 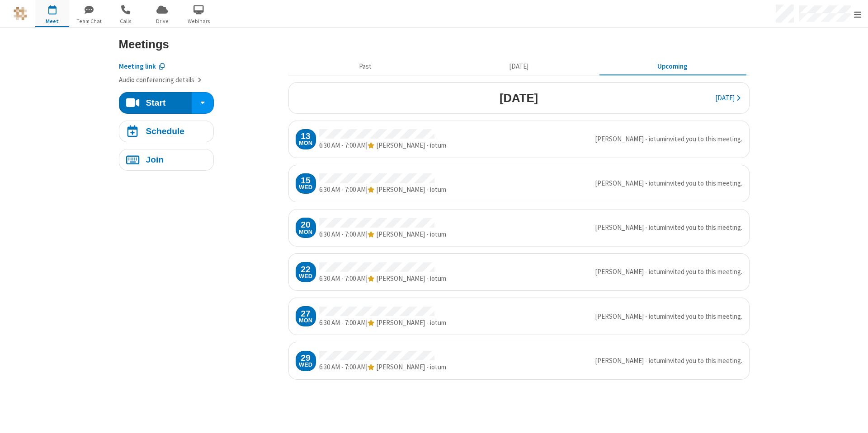 What do you see at coordinates (89, 21) in the screenshot?
I see `span: Team Chat` at bounding box center [89, 21].